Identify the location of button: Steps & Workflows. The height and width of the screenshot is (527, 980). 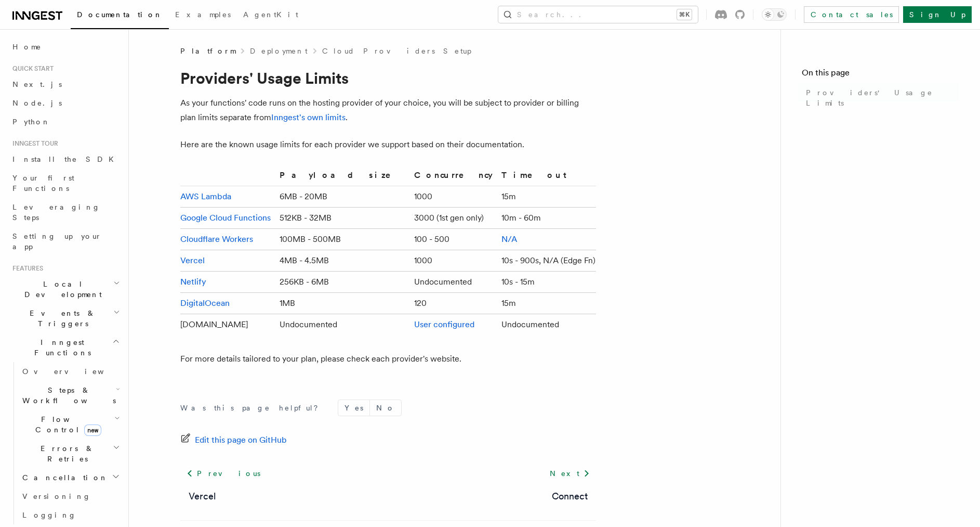
(70, 395).